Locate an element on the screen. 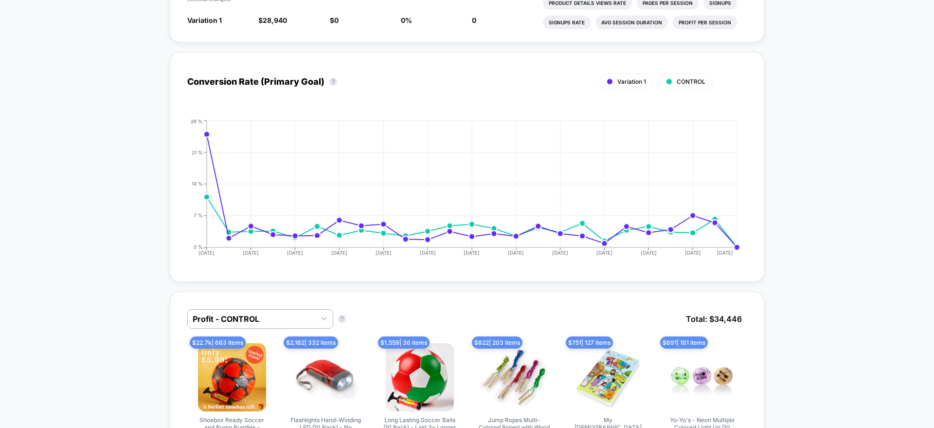 The image size is (934, 428). tspan: 14 % is located at coordinates (197, 183).